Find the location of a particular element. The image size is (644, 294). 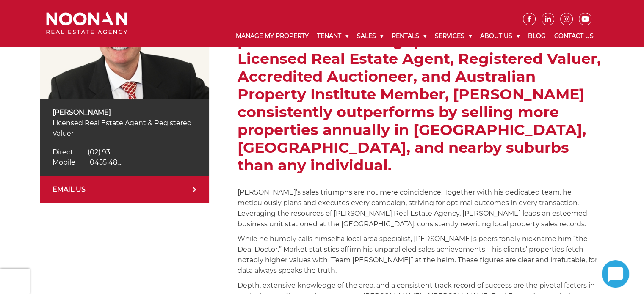

span: Mobile is located at coordinates (64, 162).